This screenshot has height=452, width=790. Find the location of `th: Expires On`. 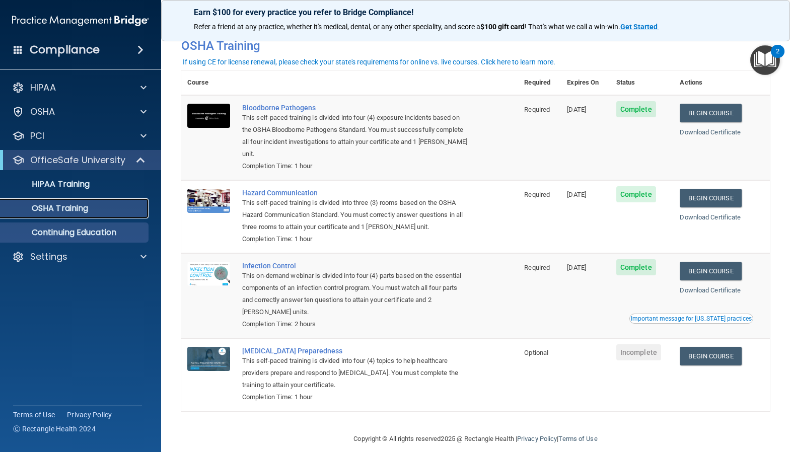

th: Expires On is located at coordinates (585, 83).